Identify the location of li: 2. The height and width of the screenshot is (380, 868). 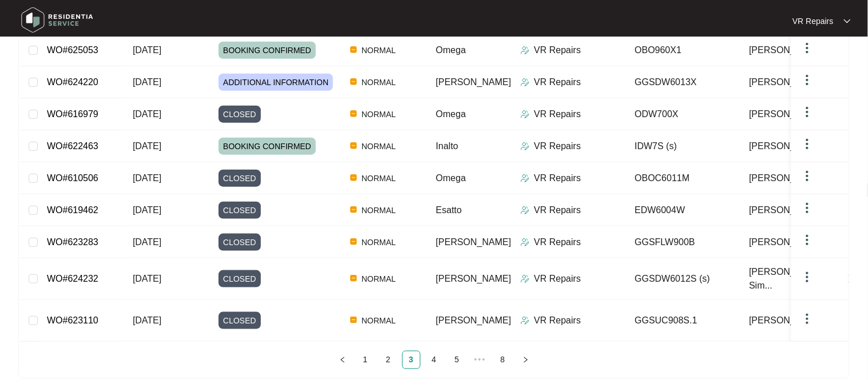
(388, 360).